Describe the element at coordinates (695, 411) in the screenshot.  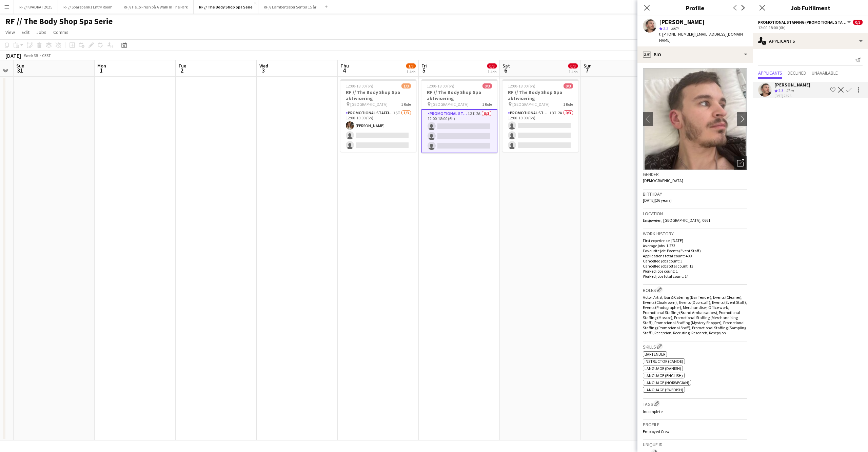
I see `p: Incomplete` at that location.